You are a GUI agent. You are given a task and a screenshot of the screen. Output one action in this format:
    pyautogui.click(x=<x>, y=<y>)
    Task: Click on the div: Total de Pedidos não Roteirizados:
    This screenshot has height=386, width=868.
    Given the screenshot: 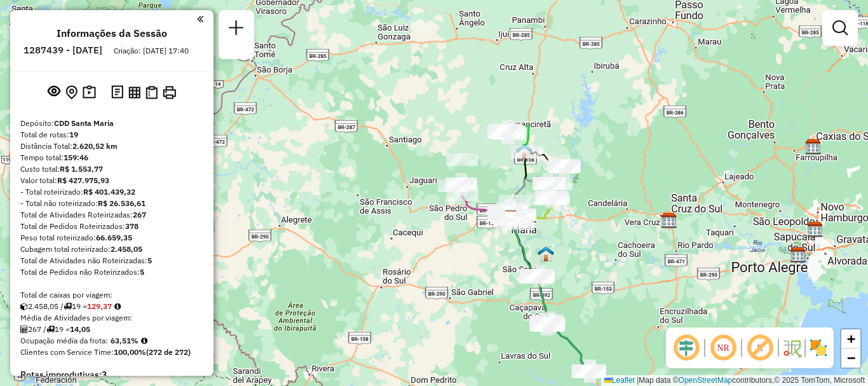 What is the action you would take?
    pyautogui.click(x=111, y=272)
    